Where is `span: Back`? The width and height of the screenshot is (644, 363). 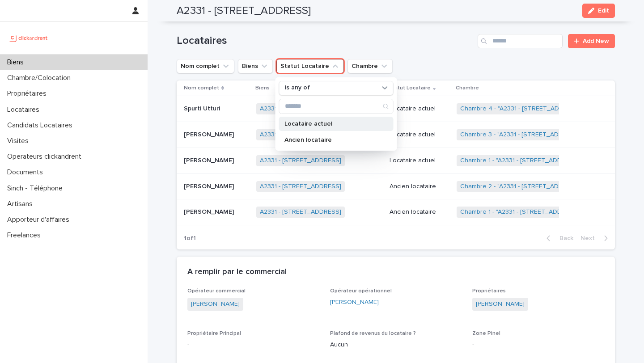
span: Back is located at coordinates (564, 238).